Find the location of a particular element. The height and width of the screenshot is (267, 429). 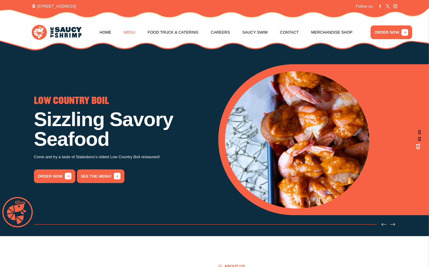

div: 3 / 3 is located at coordinates (122, 140).